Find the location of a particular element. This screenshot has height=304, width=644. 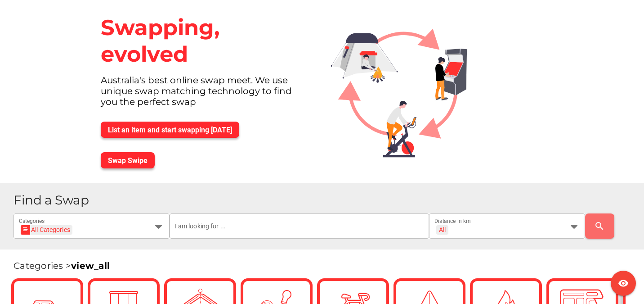

div: Australia's best online swap meet. We use unique swap matching technology to find you the perfect... is located at coordinates (205, 95).